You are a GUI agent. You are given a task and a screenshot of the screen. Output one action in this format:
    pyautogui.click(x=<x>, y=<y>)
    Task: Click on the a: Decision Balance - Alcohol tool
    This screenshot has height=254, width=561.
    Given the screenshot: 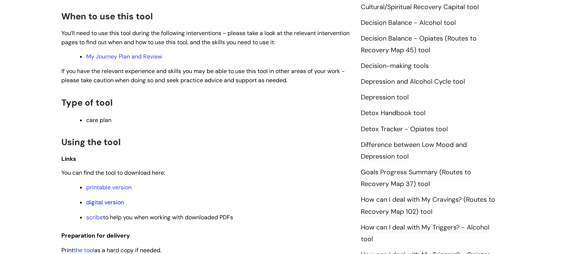 What is the action you would take?
    pyautogui.click(x=408, y=23)
    